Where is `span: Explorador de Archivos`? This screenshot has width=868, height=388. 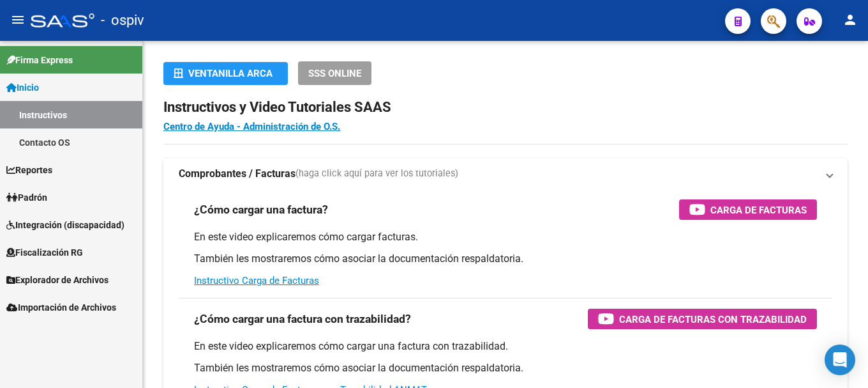
span: Explorador de Archivos is located at coordinates (58, 280).